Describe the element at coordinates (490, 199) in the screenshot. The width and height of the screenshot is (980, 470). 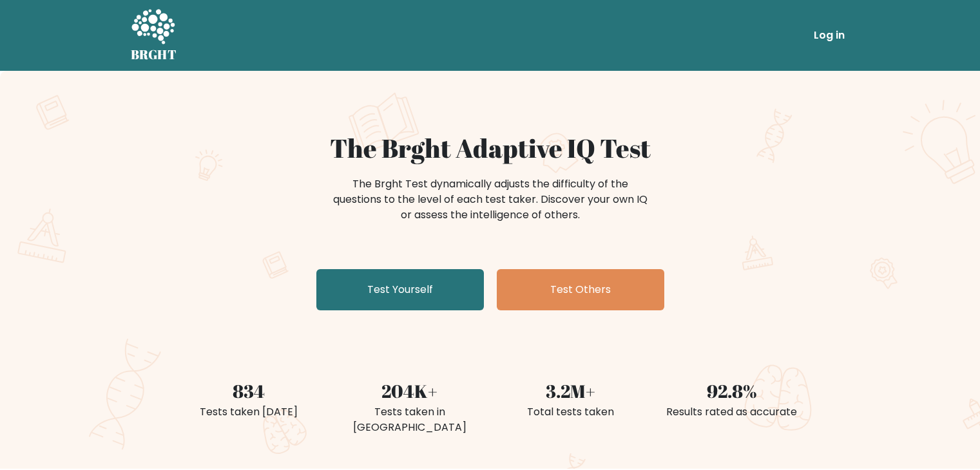
I see `div: The Brght Test dynamically adjusts the difficulty of the questions to the level of each test take...` at that location.